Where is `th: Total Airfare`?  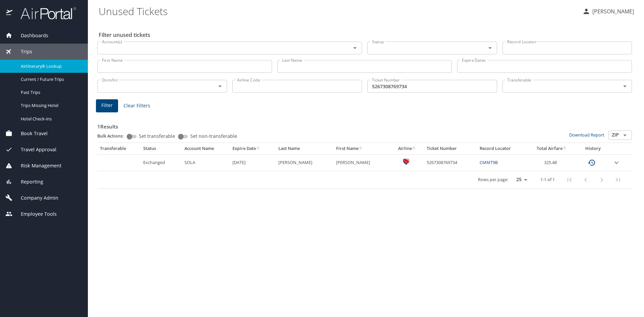
th: Total Airfare is located at coordinates (551, 148).